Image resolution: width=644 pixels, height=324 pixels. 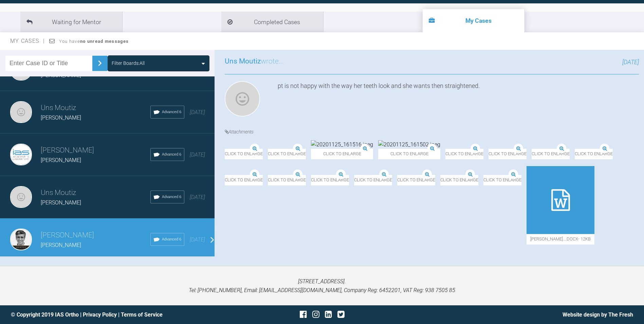 What do you see at coordinates (254, 62) in the screenshot?
I see `h3: wrote...` at bounding box center [254, 62].